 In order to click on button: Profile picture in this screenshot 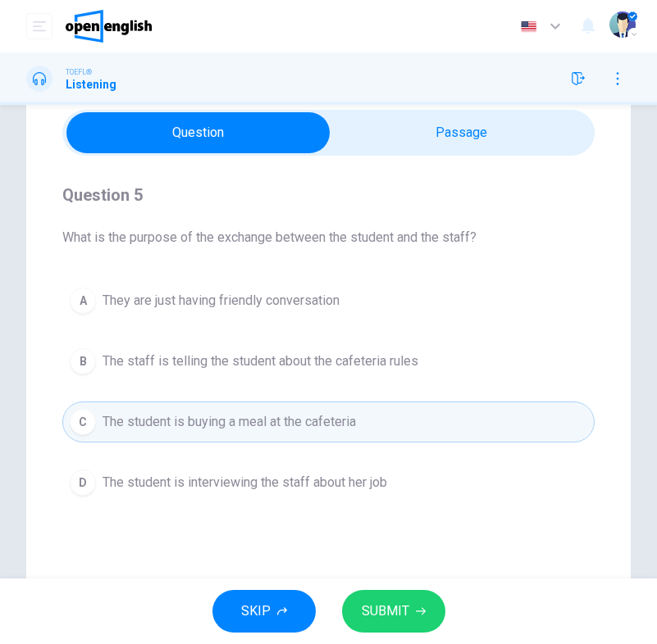, I will do `click(623, 24)`.